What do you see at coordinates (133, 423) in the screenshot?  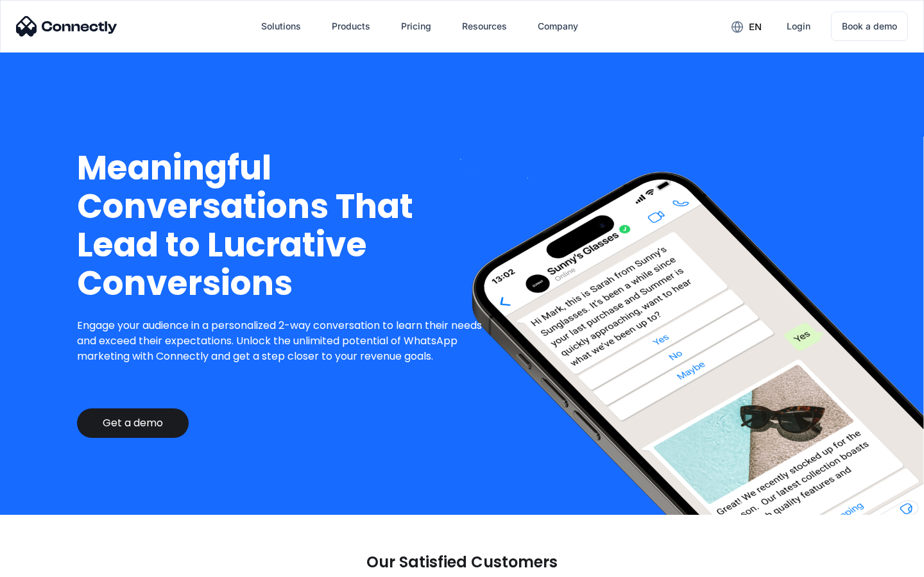 I see `div: Get a demo` at bounding box center [133, 423].